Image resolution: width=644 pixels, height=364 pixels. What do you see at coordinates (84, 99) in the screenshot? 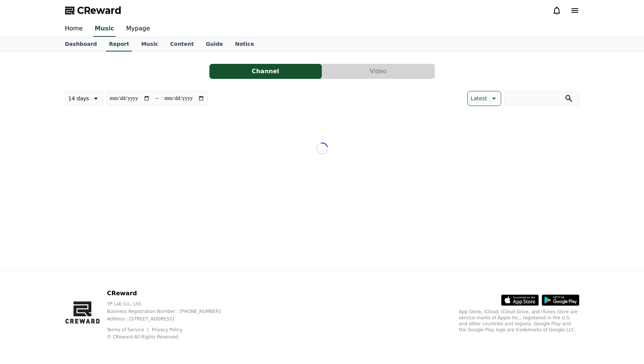
I see `button: 14 days` at bounding box center [84, 99].